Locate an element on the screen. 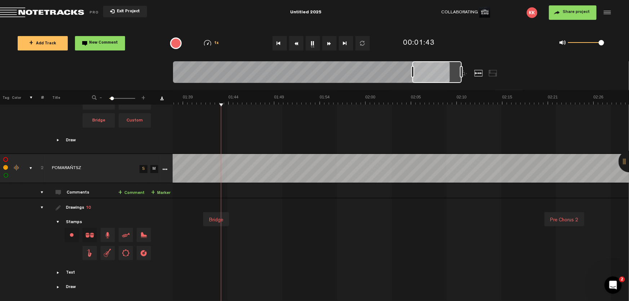 The height and width of the screenshot is (301, 629). div: Comments is located at coordinates (79, 193).